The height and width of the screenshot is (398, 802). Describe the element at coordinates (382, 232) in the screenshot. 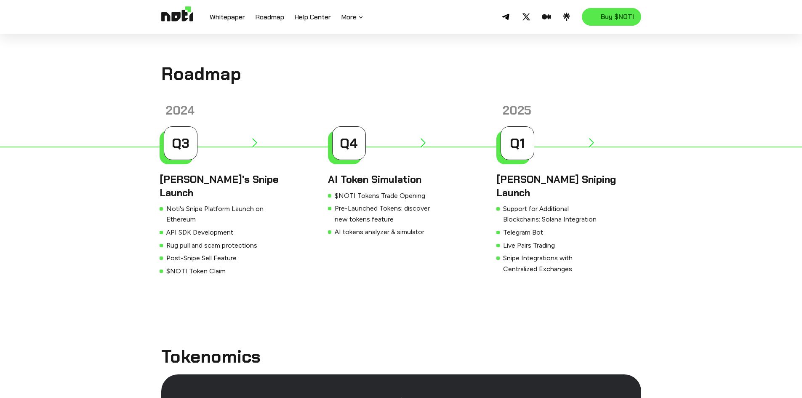

I see `li: AI tokens analyzer & simulator` at that location.